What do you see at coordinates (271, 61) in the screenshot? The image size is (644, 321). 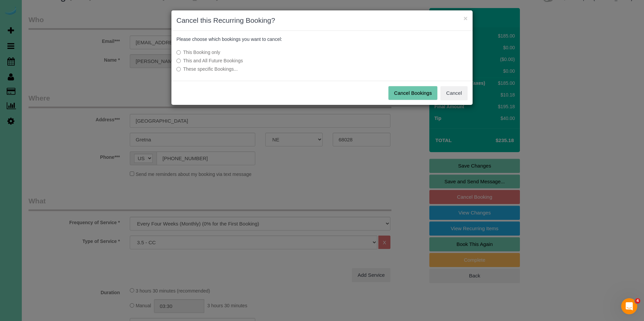 I see `label: This and All Future Bookings` at bounding box center [271, 61].